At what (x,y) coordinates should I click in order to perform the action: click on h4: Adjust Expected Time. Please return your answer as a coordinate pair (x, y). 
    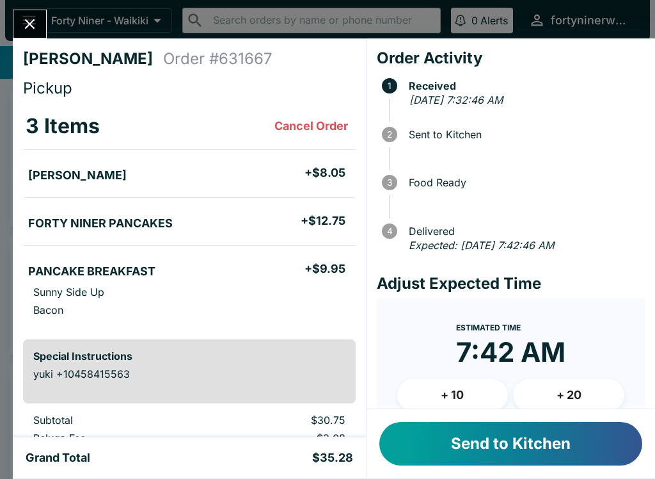
    Looking at the image, I should click on (511, 283).